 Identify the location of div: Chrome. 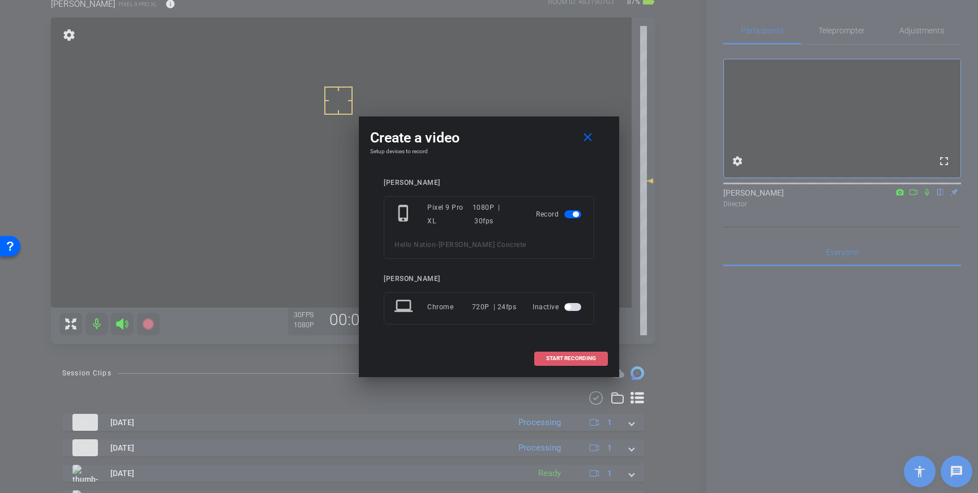
(449, 307).